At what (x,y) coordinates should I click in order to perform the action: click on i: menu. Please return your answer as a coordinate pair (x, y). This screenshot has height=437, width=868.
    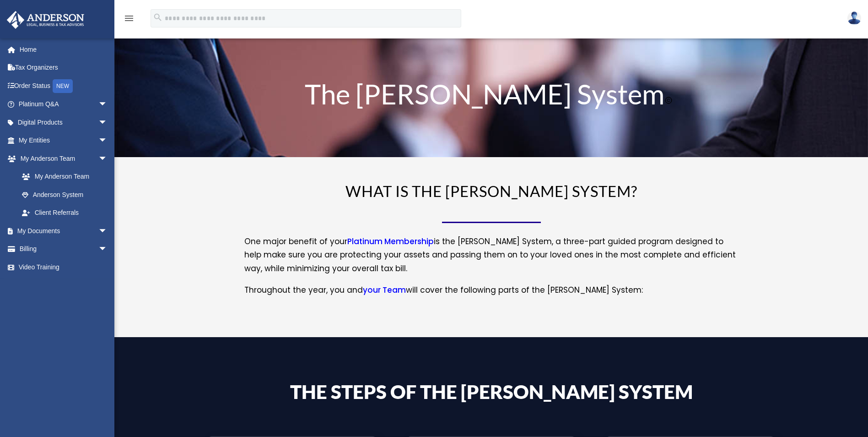
    Looking at the image, I should click on (129, 18).